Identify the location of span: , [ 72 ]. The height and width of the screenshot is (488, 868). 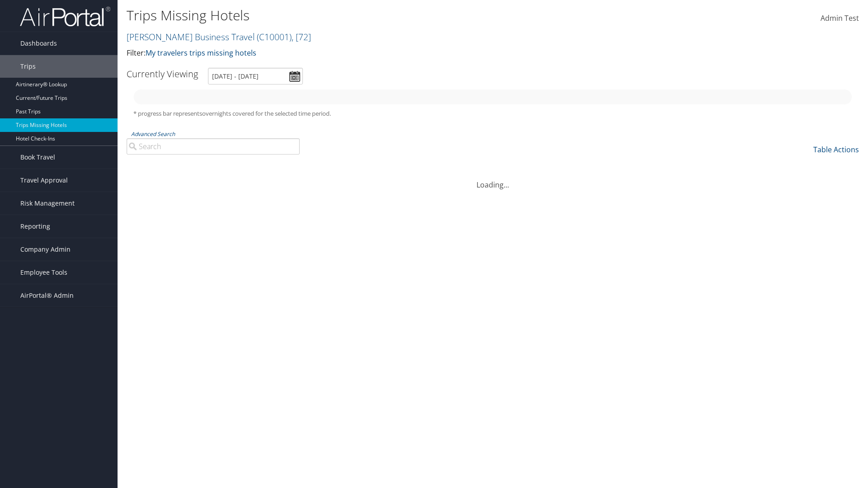
(301, 37).